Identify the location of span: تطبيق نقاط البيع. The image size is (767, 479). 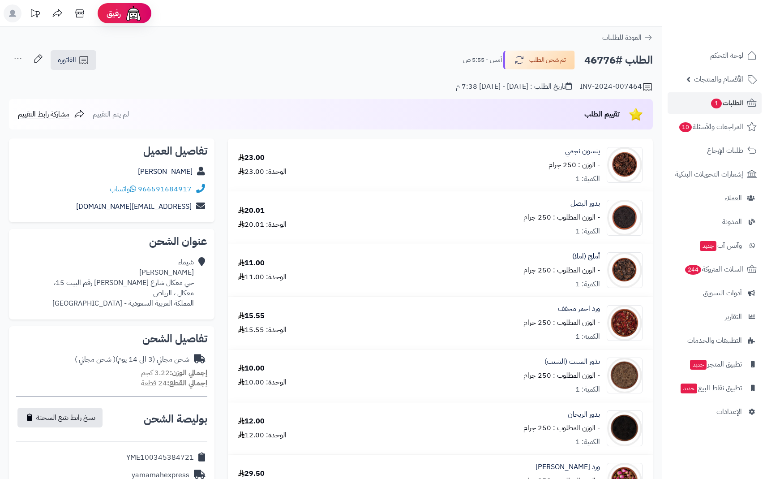
(710, 388).